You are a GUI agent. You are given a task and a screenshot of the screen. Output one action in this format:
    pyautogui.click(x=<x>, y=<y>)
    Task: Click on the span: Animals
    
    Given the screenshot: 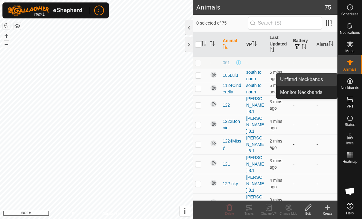 What is the action you would take?
    pyautogui.click(x=350, y=69)
    